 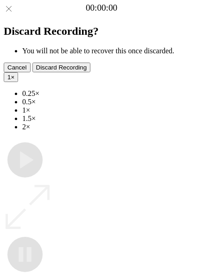 What do you see at coordinates (111, 119) in the screenshot?
I see `li: 1.5×` at bounding box center [111, 119].